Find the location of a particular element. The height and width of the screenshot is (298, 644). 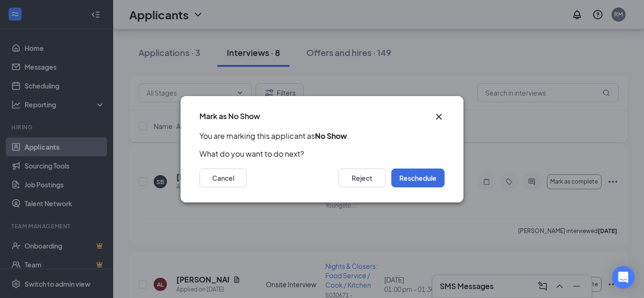

button: Reject is located at coordinates (362, 178).